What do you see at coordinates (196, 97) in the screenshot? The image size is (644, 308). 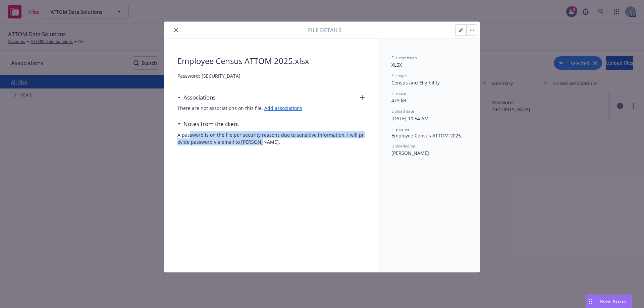 I see `div: Associations` at bounding box center [196, 97].